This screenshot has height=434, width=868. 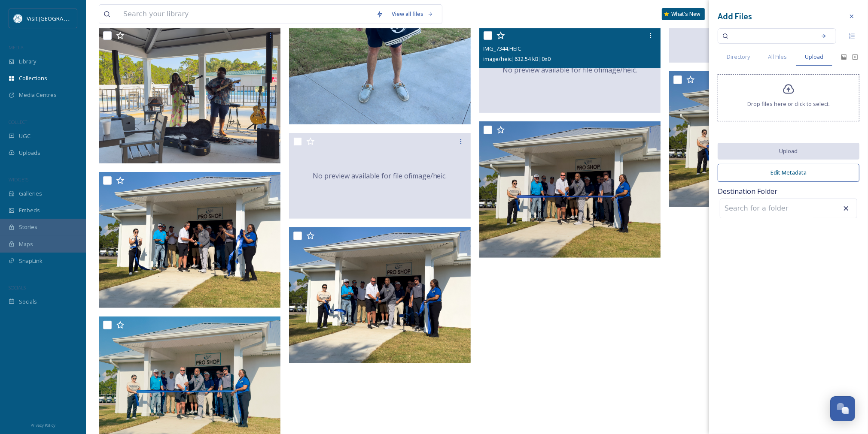 What do you see at coordinates (30, 153) in the screenshot?
I see `span: Uploads` at bounding box center [30, 153].